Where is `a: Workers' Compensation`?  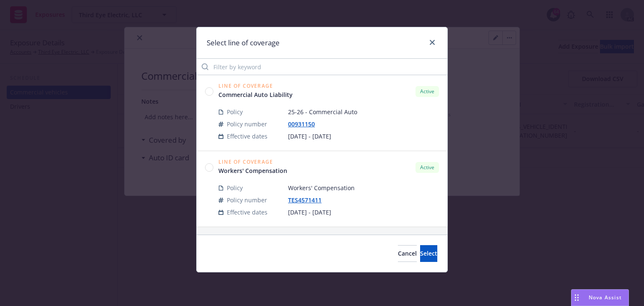 a: Workers' Compensation is located at coordinates (256, 170).